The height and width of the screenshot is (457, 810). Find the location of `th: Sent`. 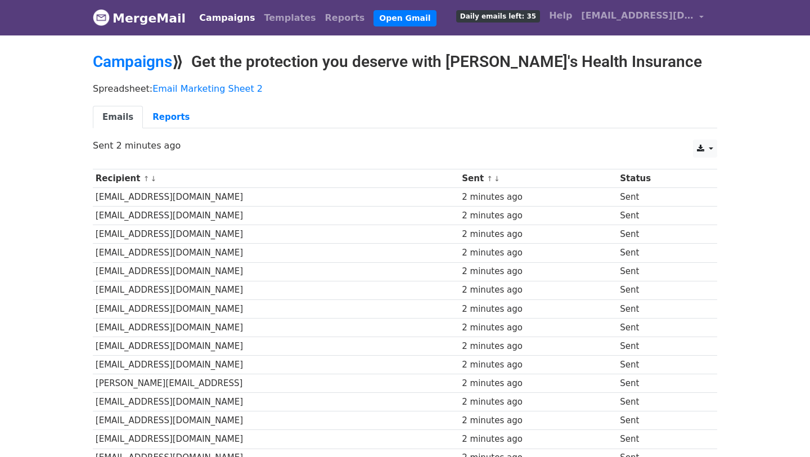

th: Sent is located at coordinates (538, 178).